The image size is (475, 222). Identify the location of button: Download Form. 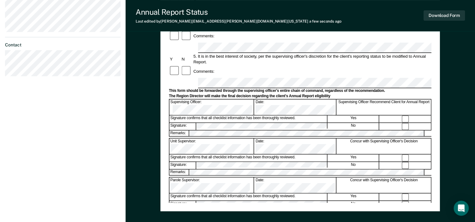
(444, 15).